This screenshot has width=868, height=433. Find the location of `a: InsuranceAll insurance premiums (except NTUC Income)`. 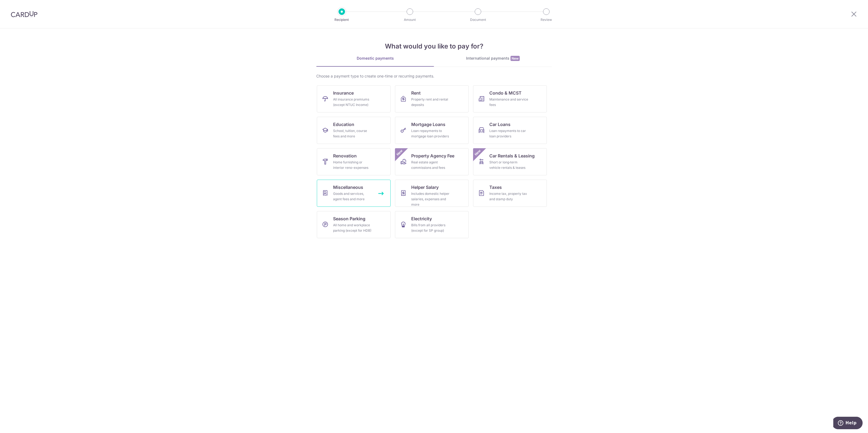

a: InsuranceAll insurance premiums (except NTUC Income) is located at coordinates (353, 99).